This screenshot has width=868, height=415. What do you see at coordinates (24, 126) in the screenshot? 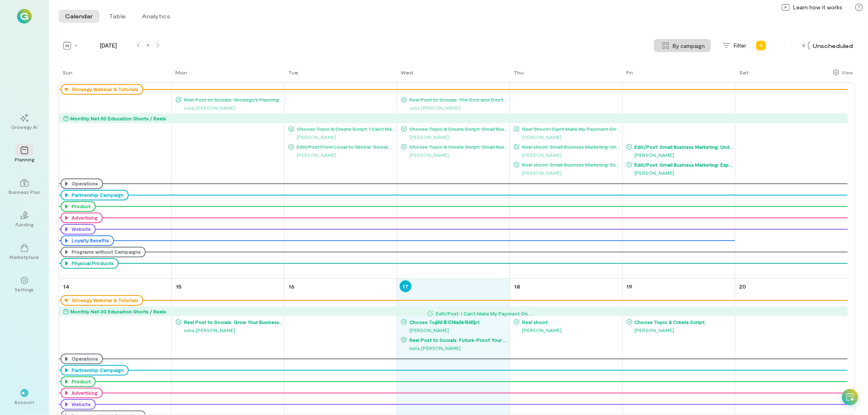
I see `div: Growegy AI` at bounding box center [24, 126].